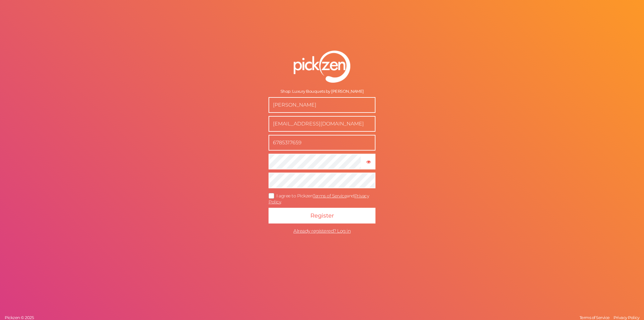 The height and width of the screenshot is (320, 644). What do you see at coordinates (595, 317) in the screenshot?
I see `span: Terms of Service` at bounding box center [595, 317].